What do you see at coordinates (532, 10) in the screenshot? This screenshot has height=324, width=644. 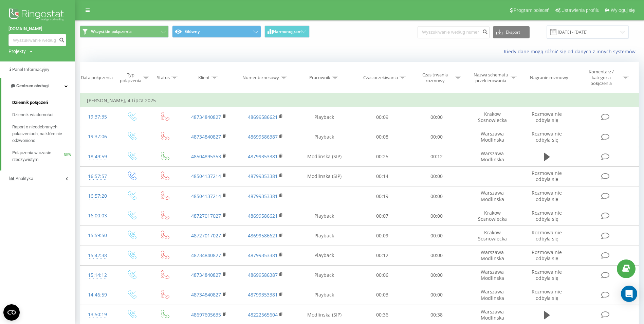 I see `span: Program poleceń` at bounding box center [532, 10].